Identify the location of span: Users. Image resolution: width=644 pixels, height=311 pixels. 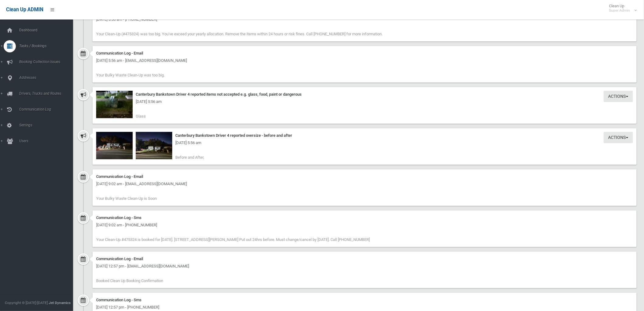
(48, 141).